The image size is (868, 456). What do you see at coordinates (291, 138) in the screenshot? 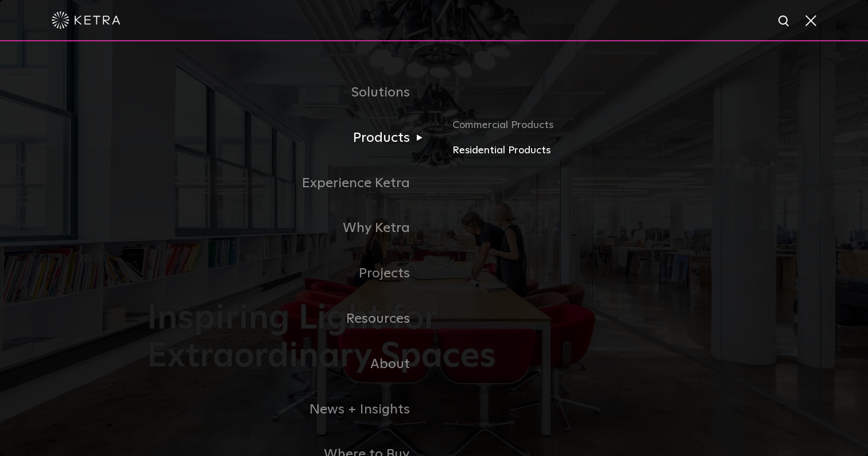
I see `a: Products` at bounding box center [291, 138].